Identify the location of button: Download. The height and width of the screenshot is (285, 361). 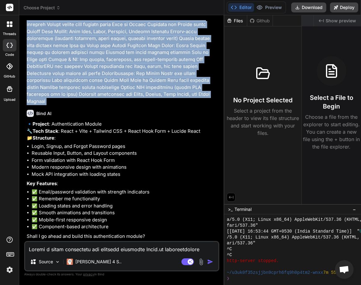
(309, 7).